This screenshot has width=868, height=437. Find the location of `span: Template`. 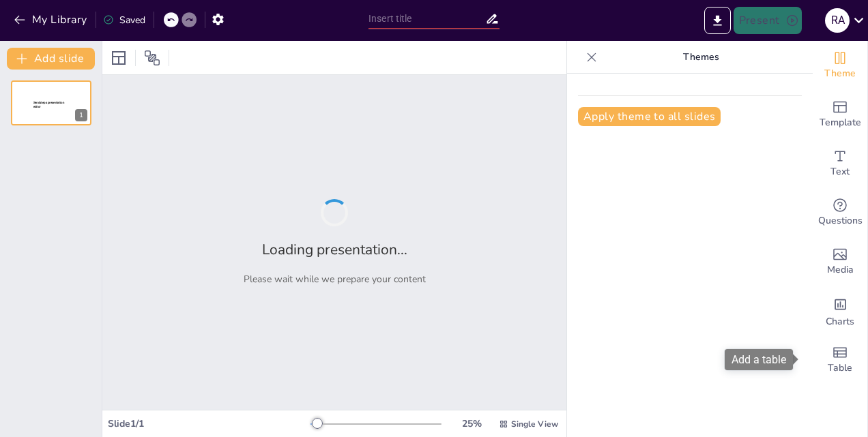

span: Template is located at coordinates (840, 122).